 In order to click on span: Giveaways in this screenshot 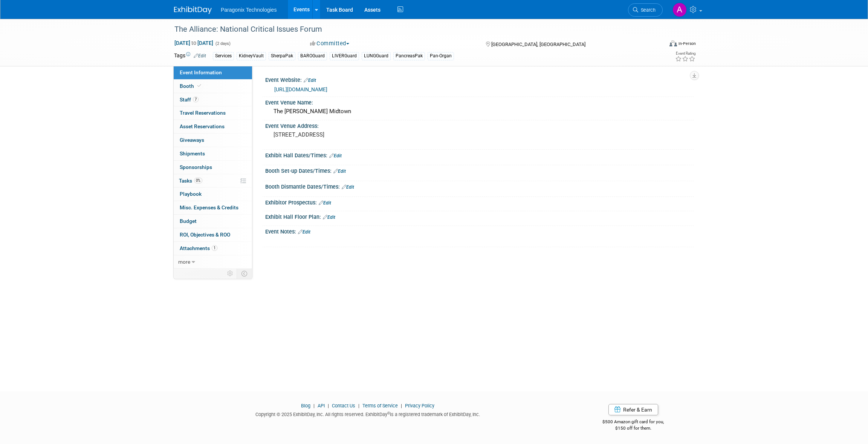, I will do `click(192, 140)`.